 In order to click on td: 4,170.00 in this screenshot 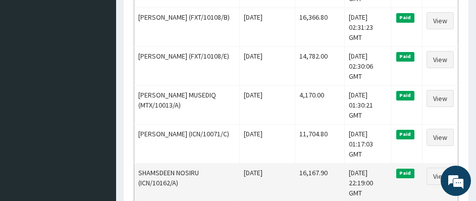, I will do `click(320, 104)`.